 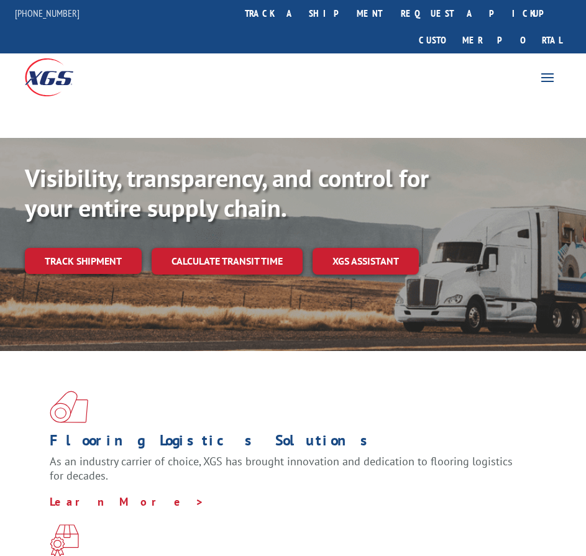 What do you see at coordinates (281, 468) in the screenshot?
I see `span: As an industry carrier of choice, XGS has brought innovation and dedication to flooring logistics...` at bounding box center [281, 468].